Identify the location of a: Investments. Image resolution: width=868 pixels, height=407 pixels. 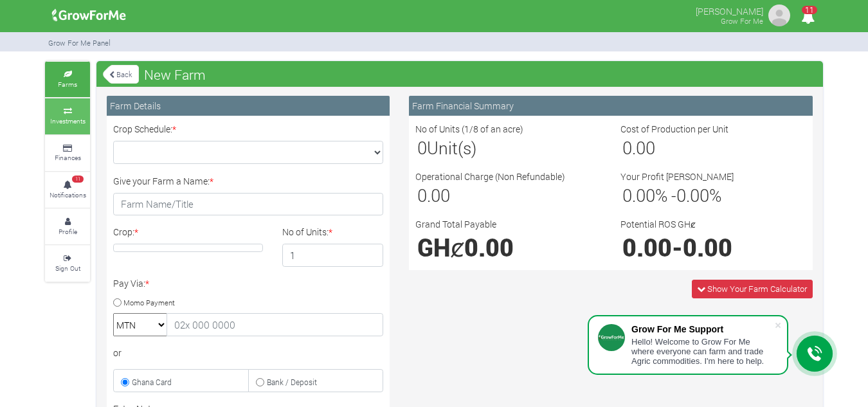
(68, 115).